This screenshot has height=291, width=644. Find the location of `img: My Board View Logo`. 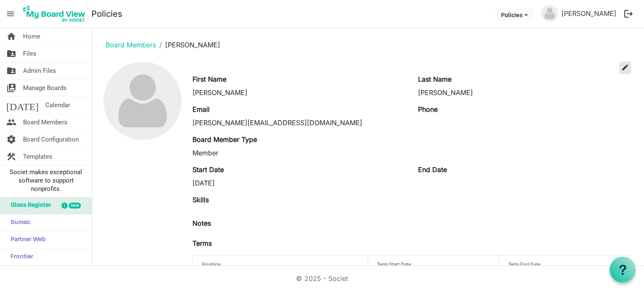

img: My Board View Logo is located at coordinates (54, 14).